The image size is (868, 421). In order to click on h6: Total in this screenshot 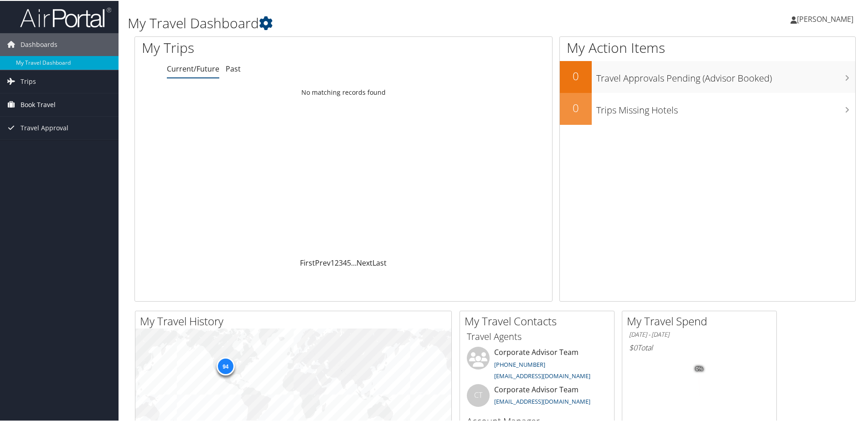, I will do `click(699, 347)`.